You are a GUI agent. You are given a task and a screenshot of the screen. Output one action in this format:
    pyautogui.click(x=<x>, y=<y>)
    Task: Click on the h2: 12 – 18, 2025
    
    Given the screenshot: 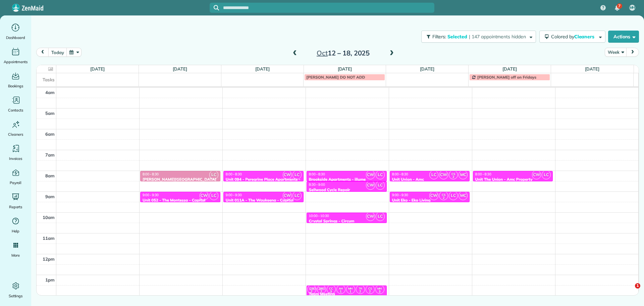 What is the action you would take?
    pyautogui.click(x=343, y=53)
    